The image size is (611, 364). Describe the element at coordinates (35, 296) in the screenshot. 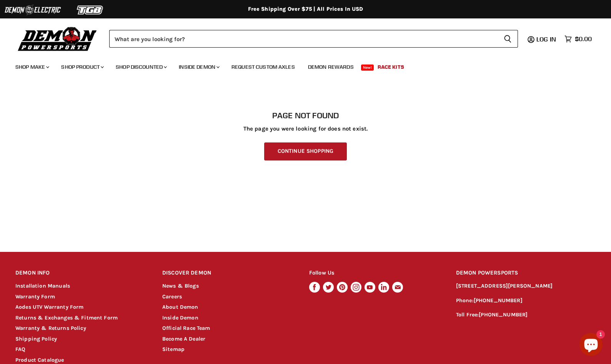

I see `a: Warranty Form` at that location.